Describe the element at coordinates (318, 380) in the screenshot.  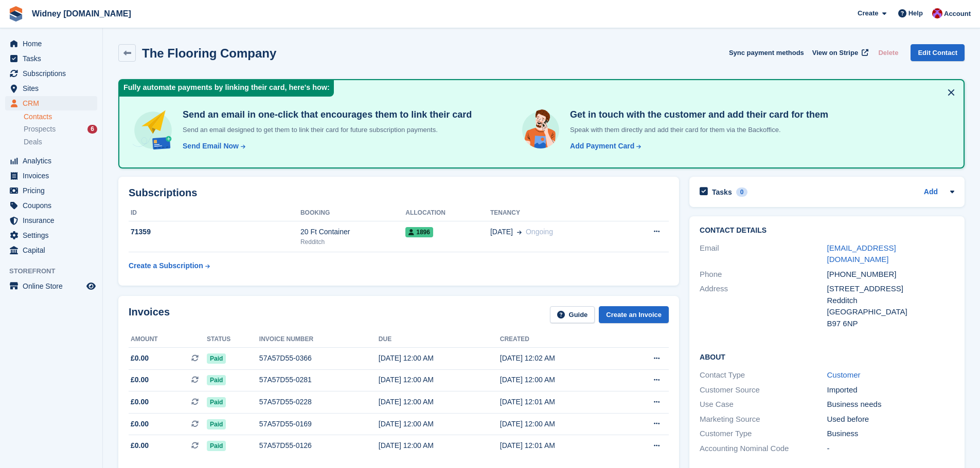
I see `div: 57A57D55-0281` at that location.